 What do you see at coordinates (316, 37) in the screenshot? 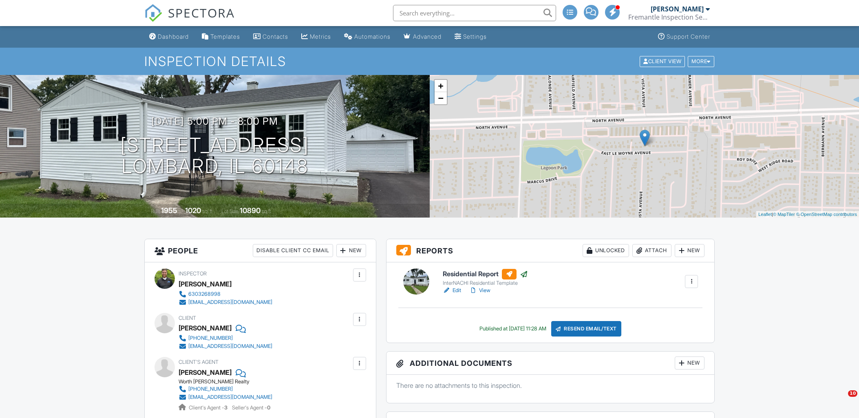
I see `a: Metrics` at bounding box center [316, 37].